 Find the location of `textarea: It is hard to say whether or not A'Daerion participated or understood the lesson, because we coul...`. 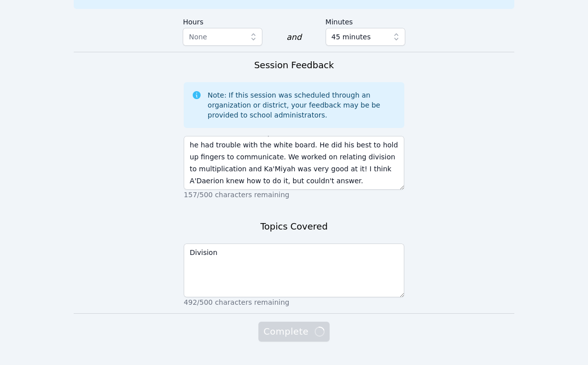

textarea: It is hard to say whether or not A'Daerion participated or understood the lesson, because we coul... is located at coordinates (294, 162).